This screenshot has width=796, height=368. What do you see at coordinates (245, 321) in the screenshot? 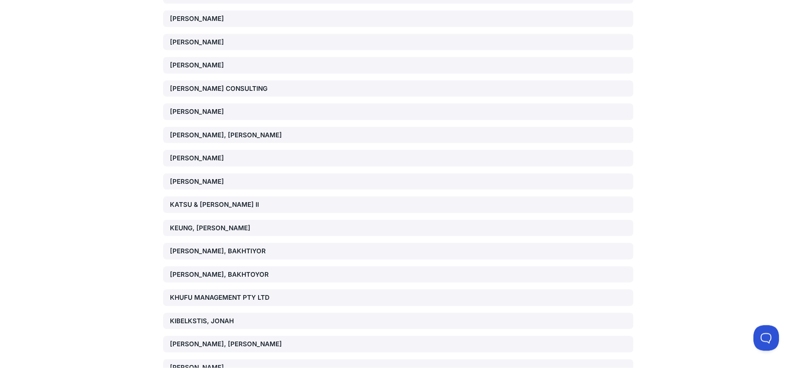
I see `div: KIBELKSTIS, JONAH` at bounding box center [245, 321].